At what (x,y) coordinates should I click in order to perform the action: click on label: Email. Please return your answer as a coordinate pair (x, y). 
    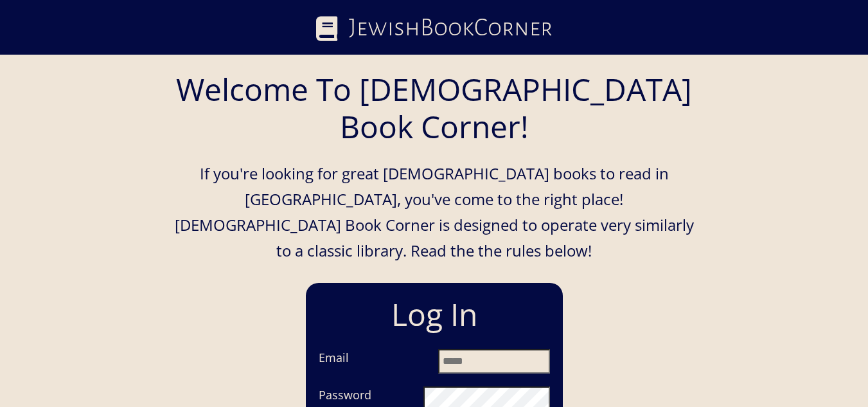
    Looking at the image, I should click on (333, 359).